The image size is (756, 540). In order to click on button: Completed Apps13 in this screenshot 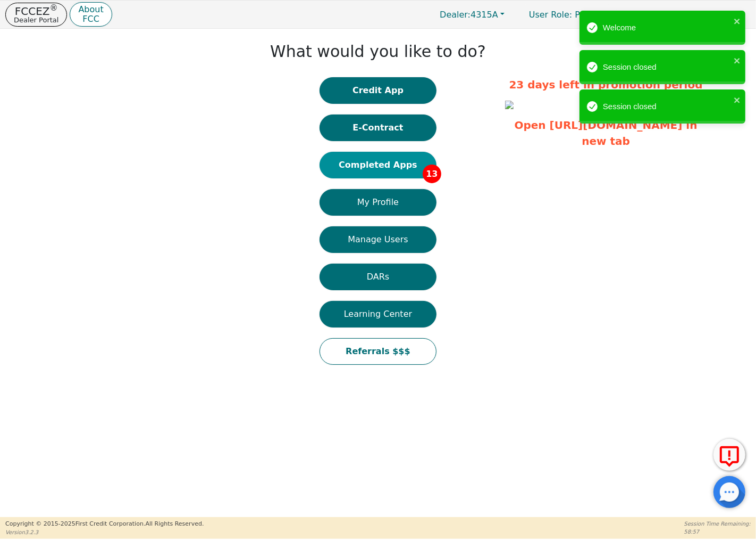, I will do `click(378, 165)`.